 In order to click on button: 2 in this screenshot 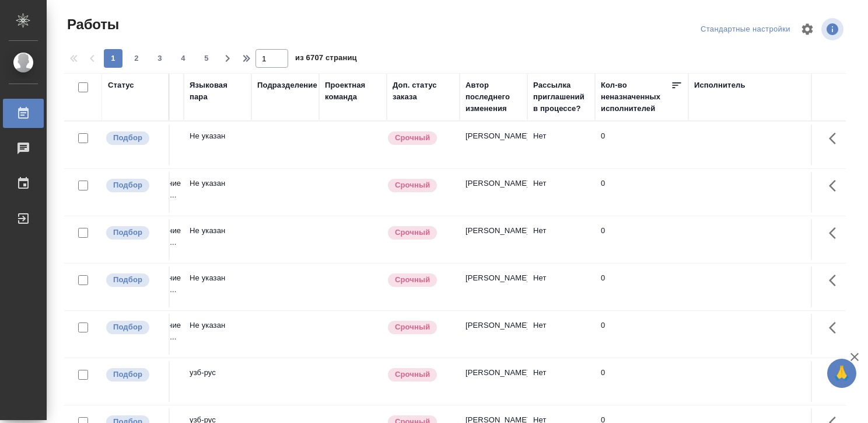, I will do `click(136, 59)`.